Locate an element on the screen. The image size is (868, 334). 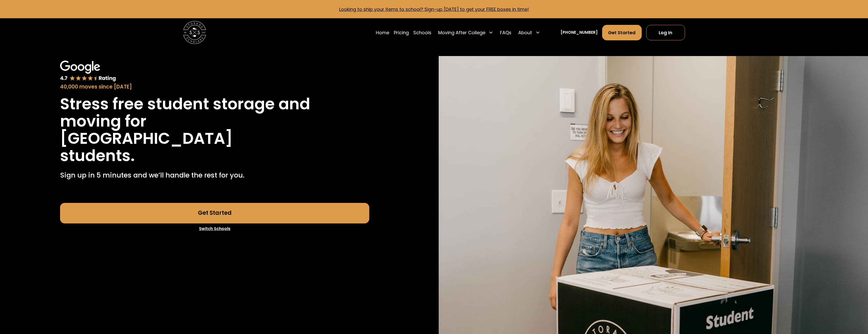
a: Log In is located at coordinates (666, 32).